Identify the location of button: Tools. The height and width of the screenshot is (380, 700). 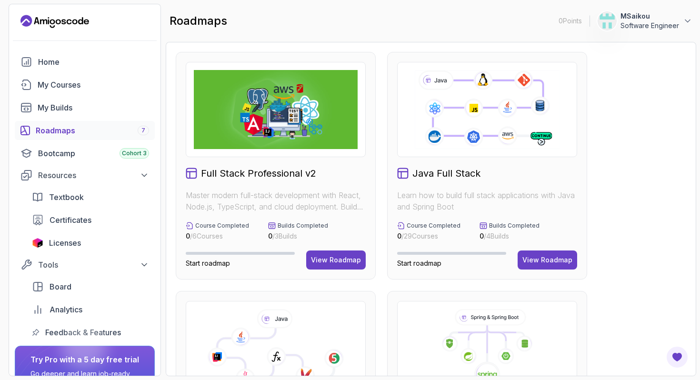
(85, 265).